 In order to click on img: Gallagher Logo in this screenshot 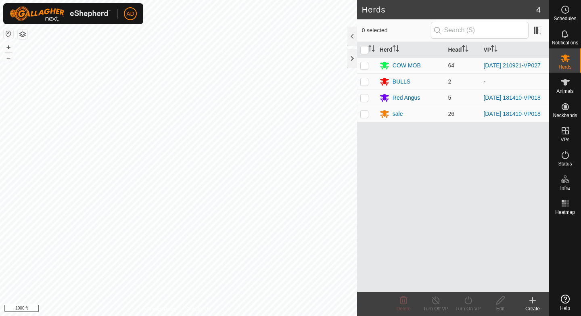, I will do `click(60, 14)`.